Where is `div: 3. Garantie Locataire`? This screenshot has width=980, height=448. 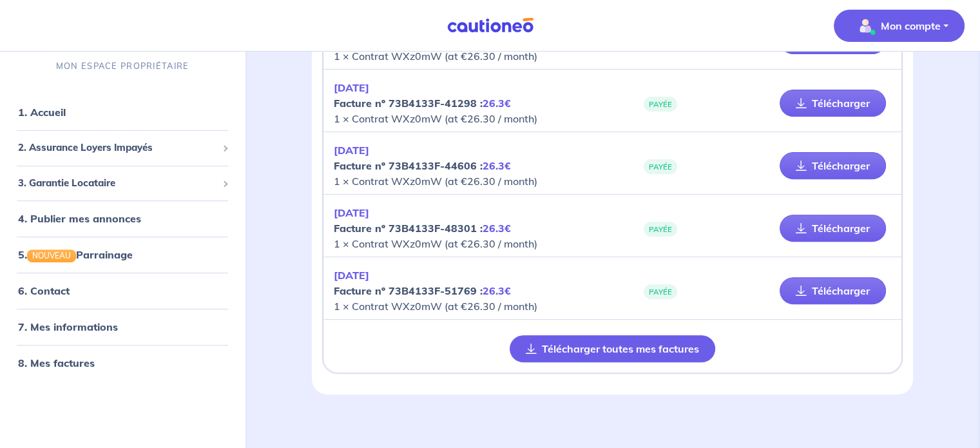
div: 3. Garantie Locataire is located at coordinates (122, 183).